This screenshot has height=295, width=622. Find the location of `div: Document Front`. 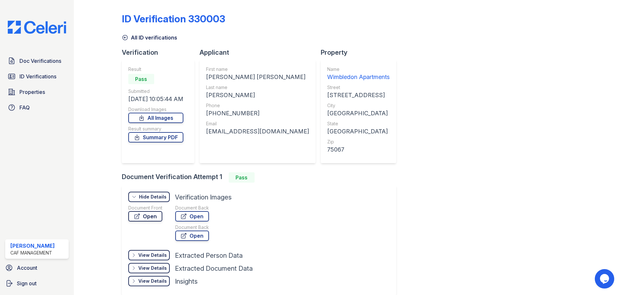

div: Document Front is located at coordinates (145, 208).